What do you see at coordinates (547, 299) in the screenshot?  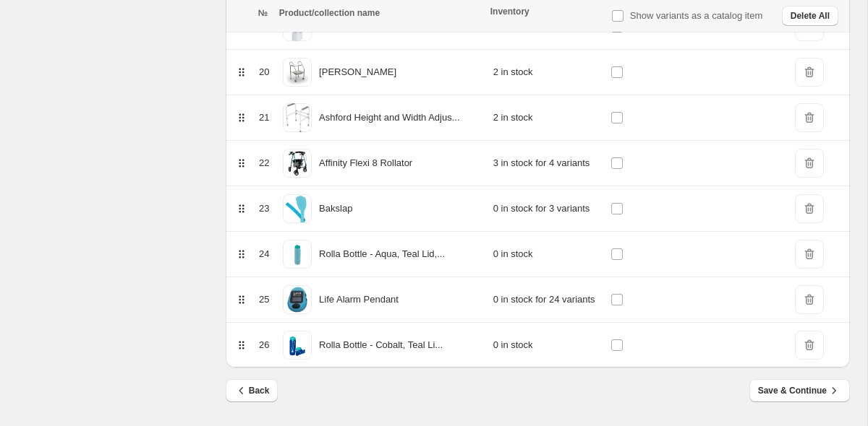 I see `td: 0 in stock for 24 variants` at bounding box center [547, 299].